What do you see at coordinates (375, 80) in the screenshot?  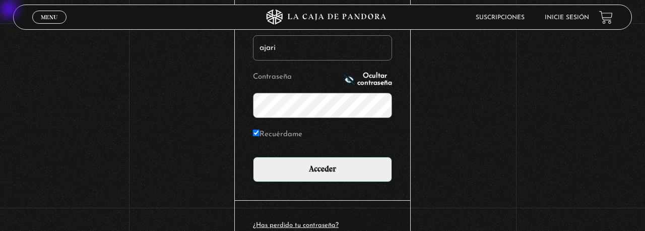 I see `span: Ocultar contraseña` at bounding box center [375, 80].